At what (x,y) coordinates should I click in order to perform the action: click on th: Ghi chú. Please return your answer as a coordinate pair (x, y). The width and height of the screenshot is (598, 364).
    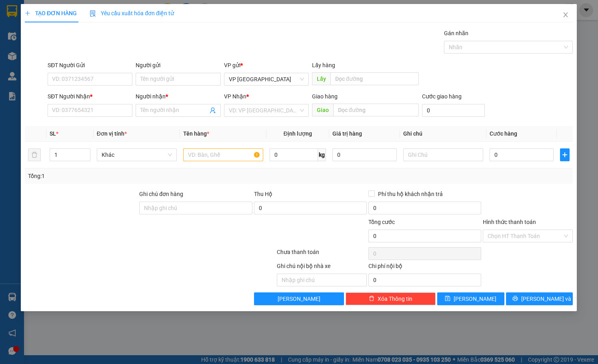
    Looking at the image, I should click on (443, 133).